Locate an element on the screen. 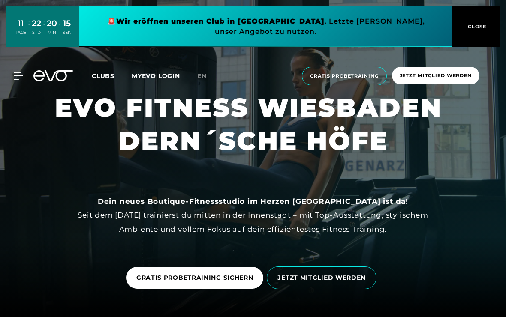 The image size is (506, 317). a: MYEVO LOGIN is located at coordinates (156, 76).